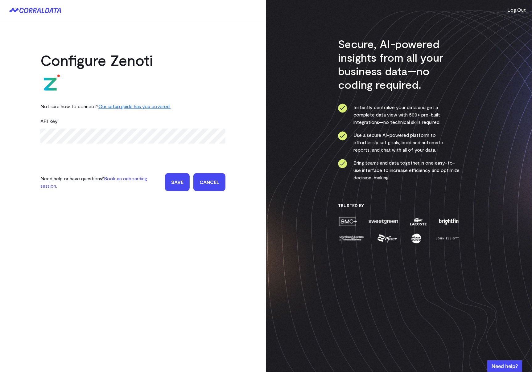 The height and width of the screenshot is (372, 532). I want to click on img: lacoste-7a6b0538.png, so click(418, 221).